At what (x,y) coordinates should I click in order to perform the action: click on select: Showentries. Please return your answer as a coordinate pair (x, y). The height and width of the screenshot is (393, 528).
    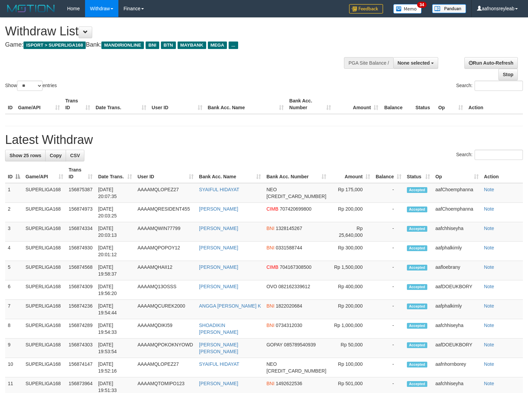
    Looking at the image, I should click on (30, 86).